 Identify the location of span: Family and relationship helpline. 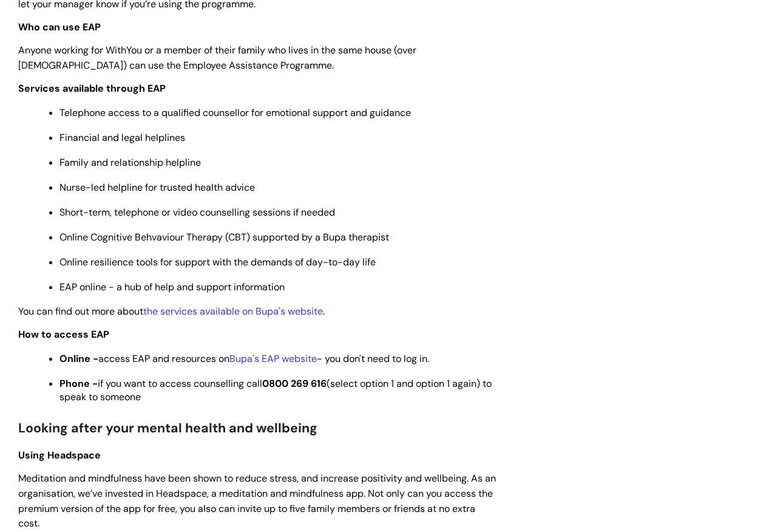
(130, 162).